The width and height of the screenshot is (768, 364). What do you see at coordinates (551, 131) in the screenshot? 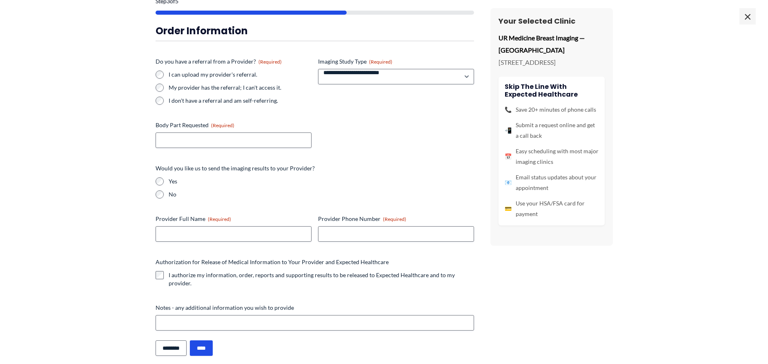
I see `li: Submit a request online and get a call back` at bounding box center [551, 131].